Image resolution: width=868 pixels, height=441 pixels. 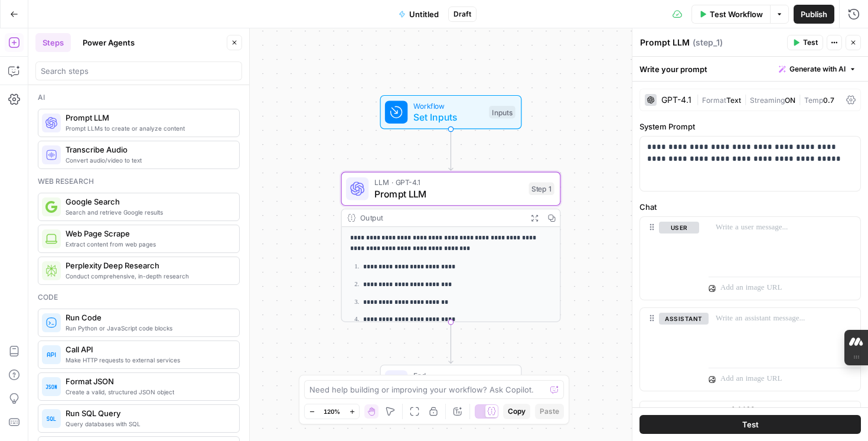 I want to click on g: Edge from step_1 to end, so click(x=450, y=343).